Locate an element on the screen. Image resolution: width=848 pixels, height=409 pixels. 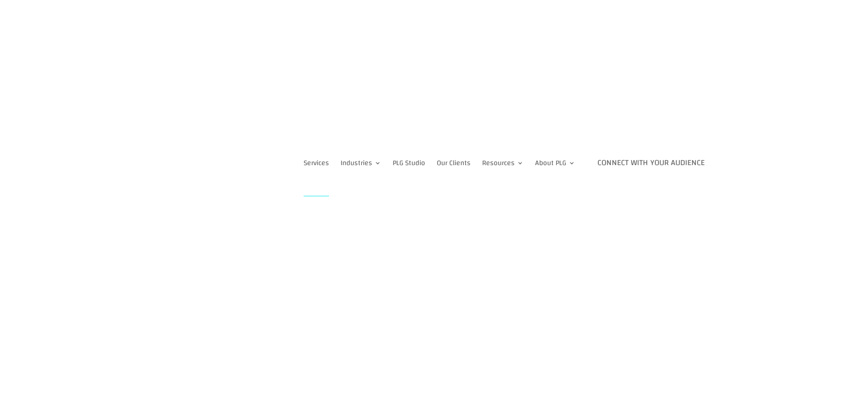
a: Industries is located at coordinates (360, 163).